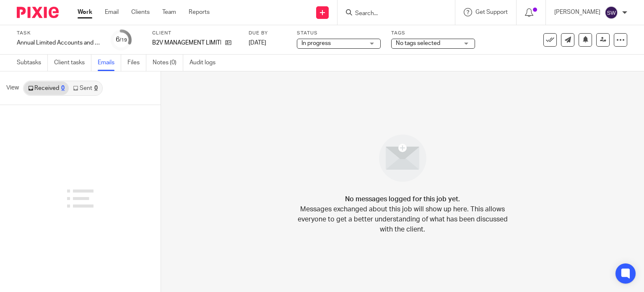 Image resolution: width=644 pixels, height=292 pixels. Describe the element at coordinates (195, 33) in the screenshot. I see `label: Client` at that location.